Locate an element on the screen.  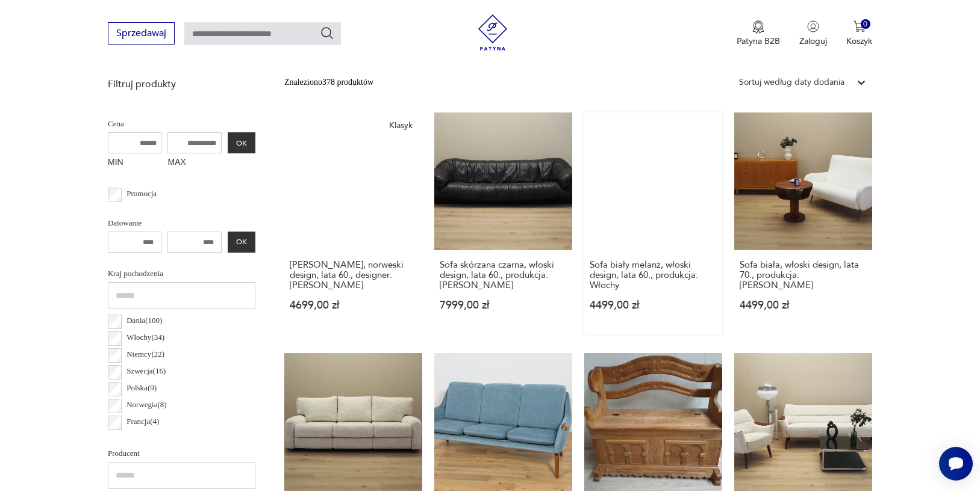
p: Zaloguj is located at coordinates (813, 41).